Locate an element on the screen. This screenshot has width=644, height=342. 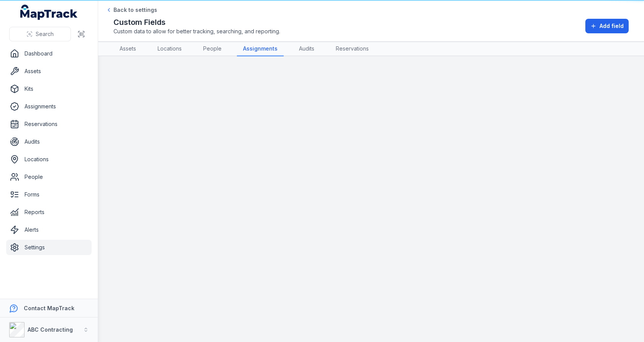
a: Reports is located at coordinates (49, 212).